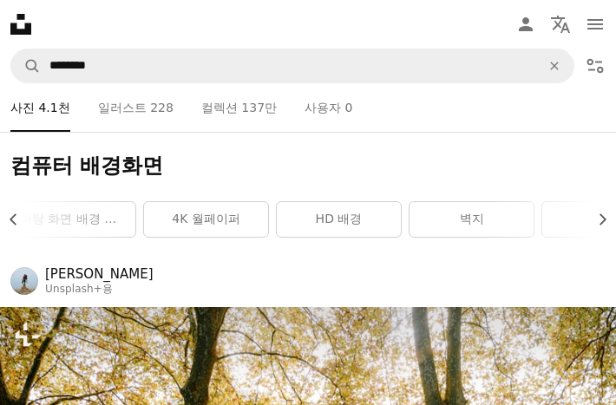  I want to click on a: 벽지, so click(471, 220).